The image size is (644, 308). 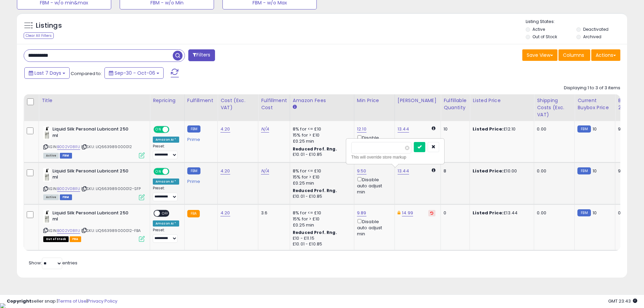 I want to click on h5: Listings, so click(x=49, y=26).